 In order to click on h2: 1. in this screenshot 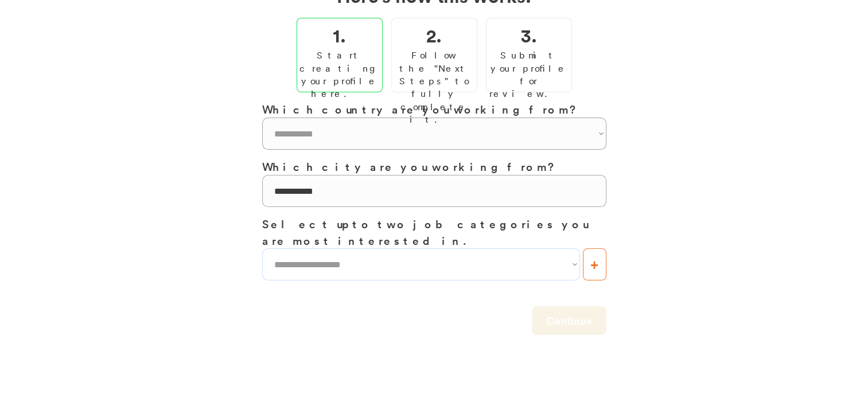, I will do `click(339, 35)`.